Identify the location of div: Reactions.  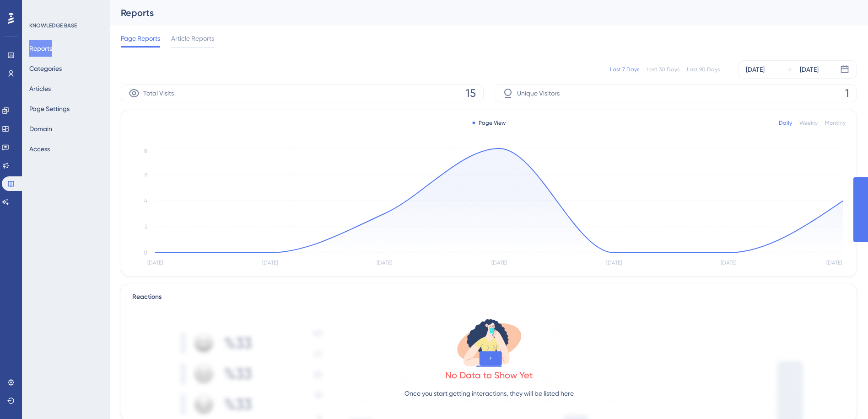
(488, 297).